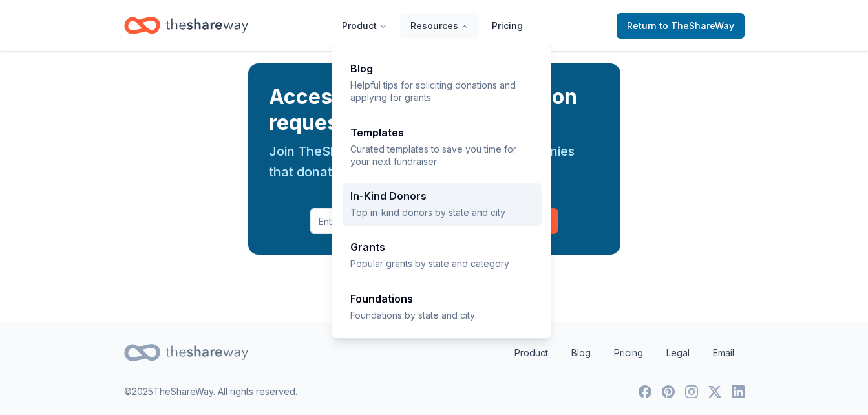  Describe the element at coordinates (186, 25) in the screenshot. I see `a: Home` at that location.